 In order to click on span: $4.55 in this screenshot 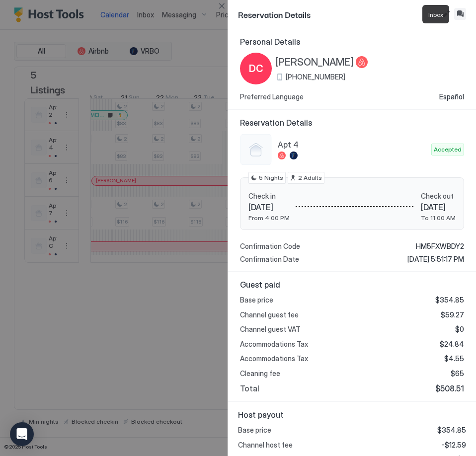, I will do `click(454, 359)`.